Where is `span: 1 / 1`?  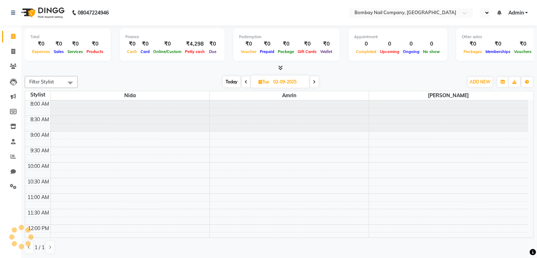 span: 1 / 1 is located at coordinates (40, 247).